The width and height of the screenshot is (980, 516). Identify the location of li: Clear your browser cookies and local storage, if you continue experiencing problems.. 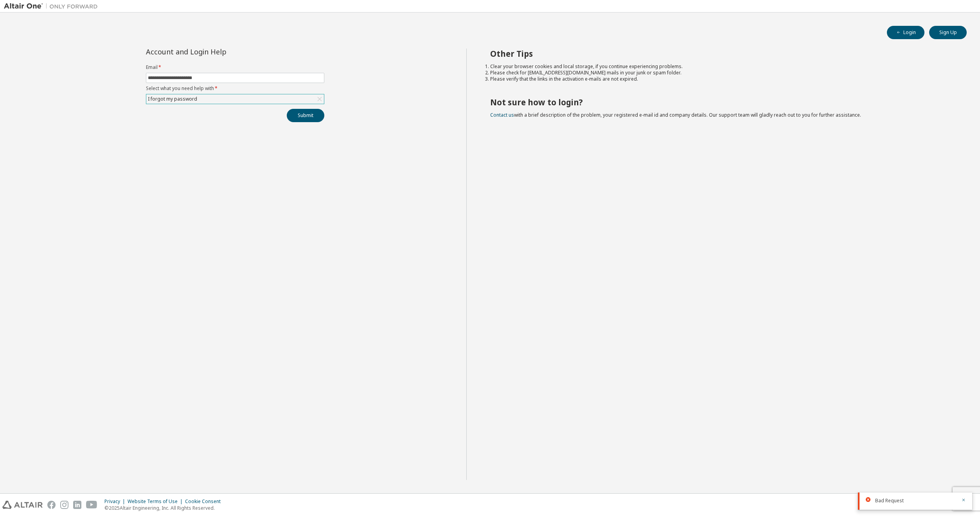
(722, 67).